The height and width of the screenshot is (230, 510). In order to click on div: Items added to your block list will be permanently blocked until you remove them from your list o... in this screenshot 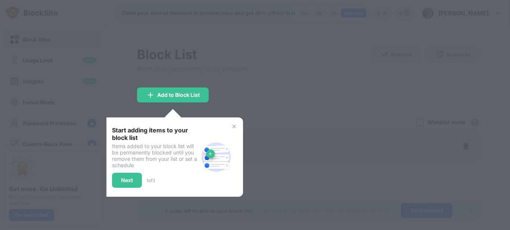, I will do `click(155, 155)`.